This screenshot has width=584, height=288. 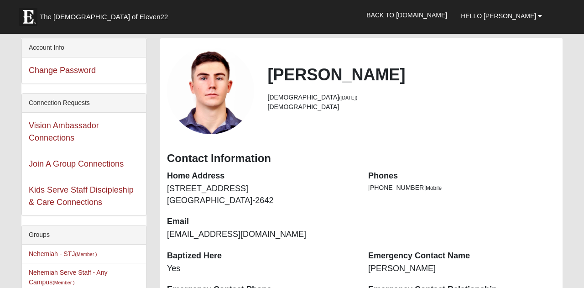 I want to click on span: Mobile, so click(x=434, y=188).